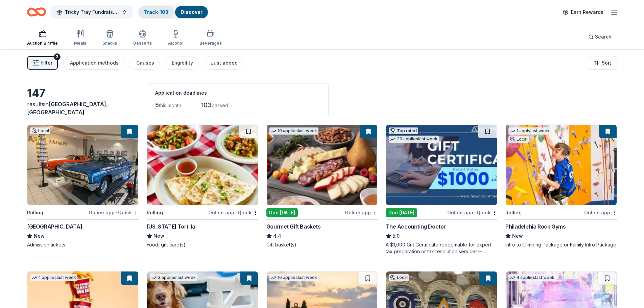 This screenshot has width=644, height=308. Describe the element at coordinates (42, 63) in the screenshot. I see `button: Filter2` at that location.